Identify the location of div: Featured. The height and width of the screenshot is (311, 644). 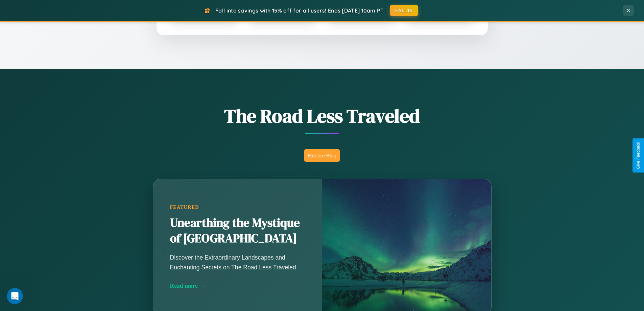
(238, 207).